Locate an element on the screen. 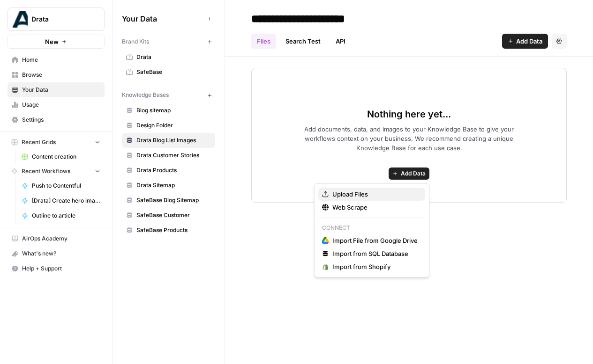 The height and width of the screenshot is (364, 593). a: SafeBase Blog Sitemap is located at coordinates (168, 201).